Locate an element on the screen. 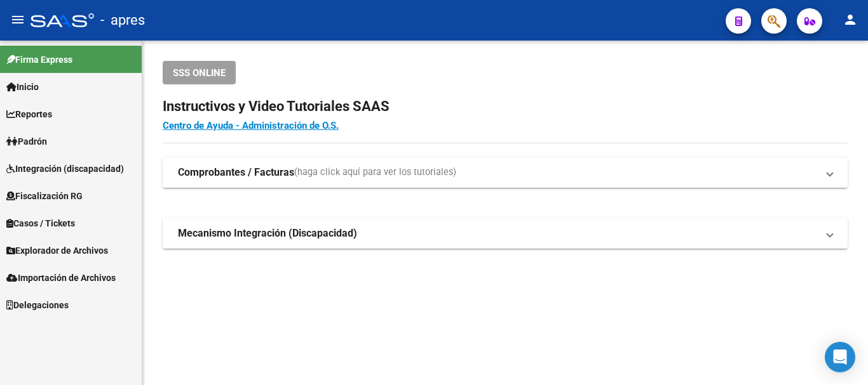 This screenshot has width=868, height=385. a: Centro de Ayuda - Administración de O.S. is located at coordinates (251, 125).